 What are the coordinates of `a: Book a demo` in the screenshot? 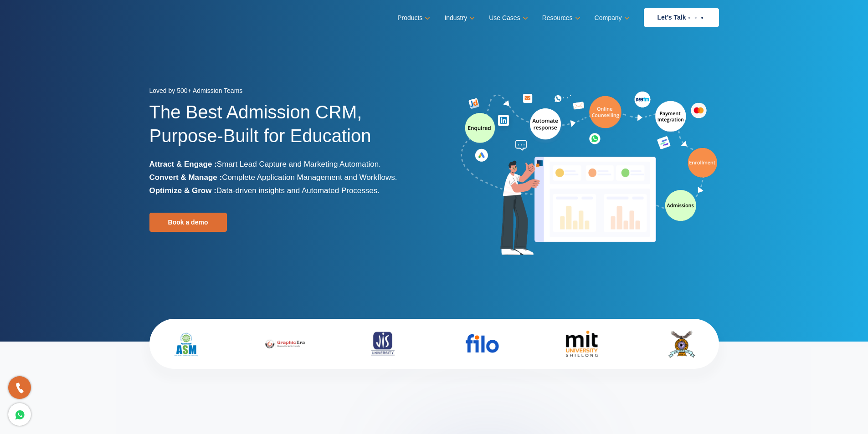 It's located at (188, 222).